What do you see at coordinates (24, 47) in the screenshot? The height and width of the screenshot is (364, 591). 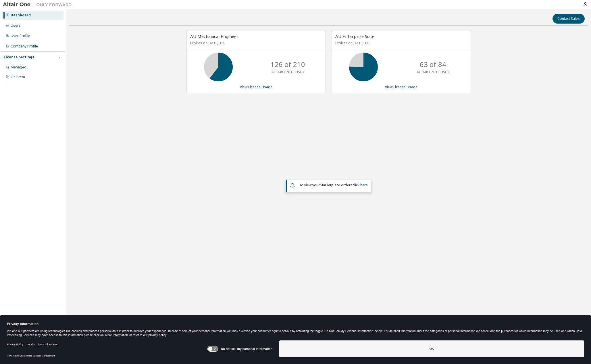 I see `div: Company Profile` at bounding box center [24, 47].